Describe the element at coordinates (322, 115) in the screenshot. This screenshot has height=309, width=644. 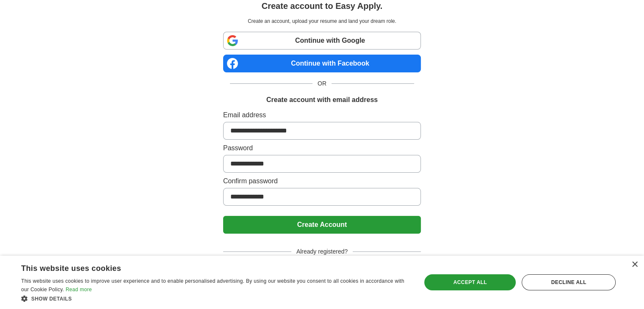
I see `label: Email address` at that location.